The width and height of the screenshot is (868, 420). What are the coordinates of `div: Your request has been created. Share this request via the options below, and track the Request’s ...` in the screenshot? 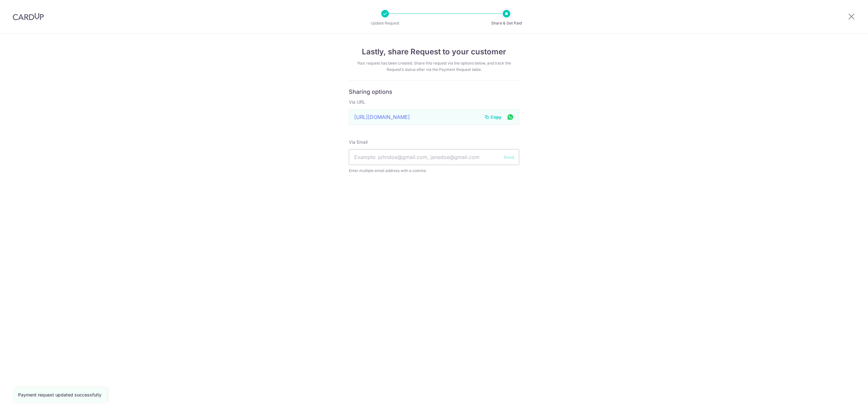 It's located at (434, 67).